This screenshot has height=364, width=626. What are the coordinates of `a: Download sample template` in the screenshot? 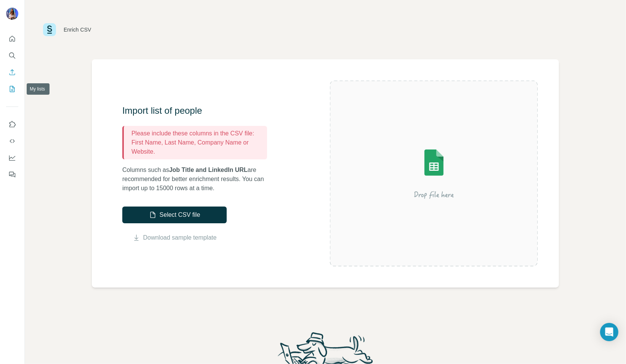 It's located at (180, 238).